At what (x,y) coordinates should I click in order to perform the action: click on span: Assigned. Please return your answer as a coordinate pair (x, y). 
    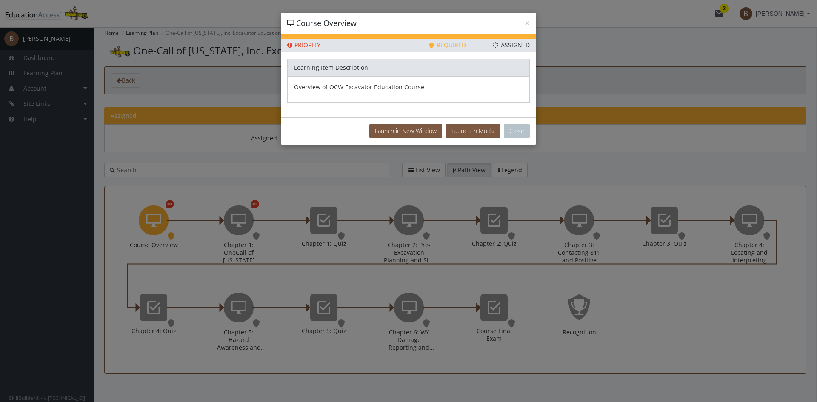
    Looking at the image, I should click on (511, 45).